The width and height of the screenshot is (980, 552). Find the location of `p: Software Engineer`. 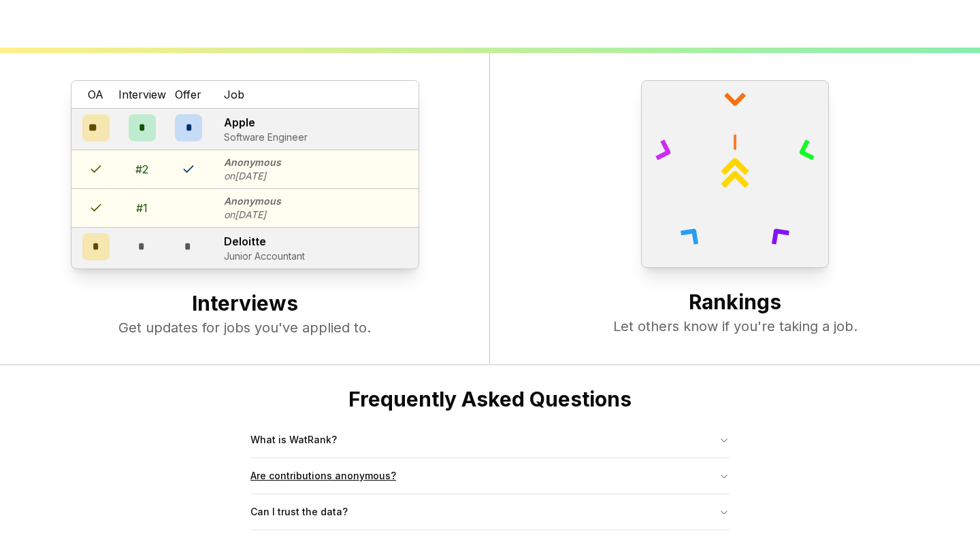

p: Software Engineer is located at coordinates (266, 138).